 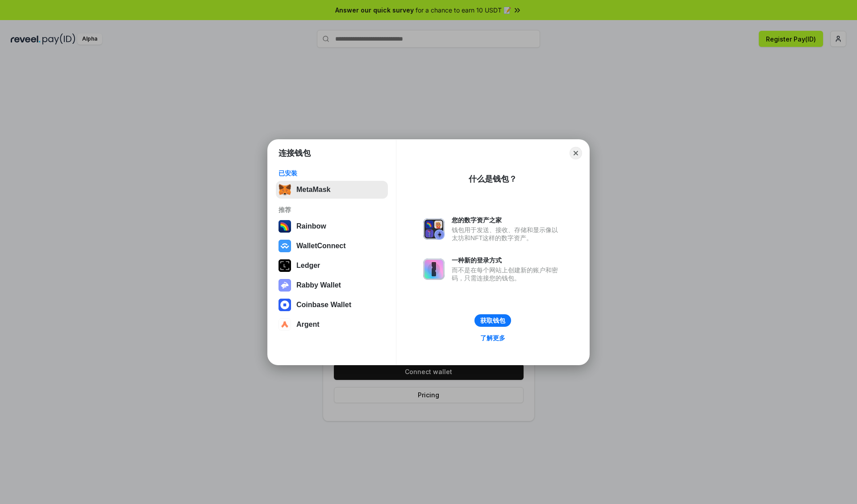 I want to click on button: 获取钱包, so click(x=492, y=320).